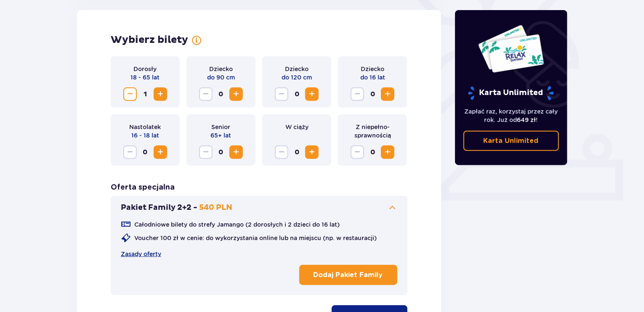 The width and height of the screenshot is (644, 312). What do you see at coordinates (215, 208) in the screenshot?
I see `p: 540 PLN` at bounding box center [215, 208].